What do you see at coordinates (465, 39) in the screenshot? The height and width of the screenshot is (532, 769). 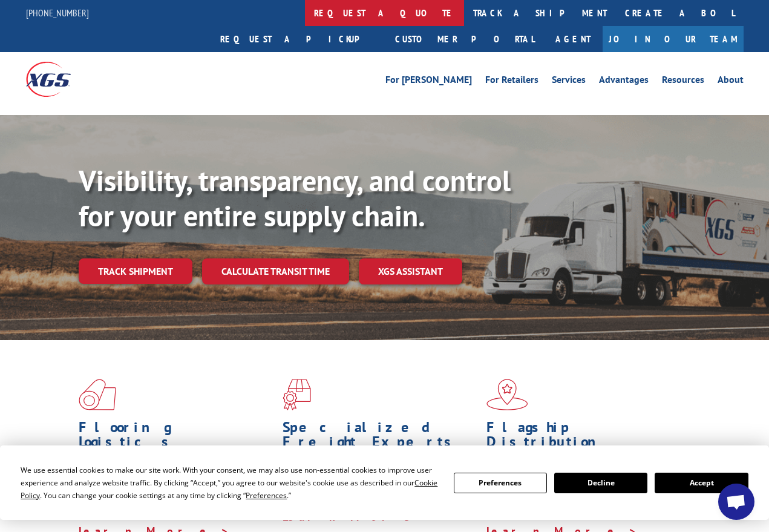 I see `a: Customer Portal` at bounding box center [465, 39].